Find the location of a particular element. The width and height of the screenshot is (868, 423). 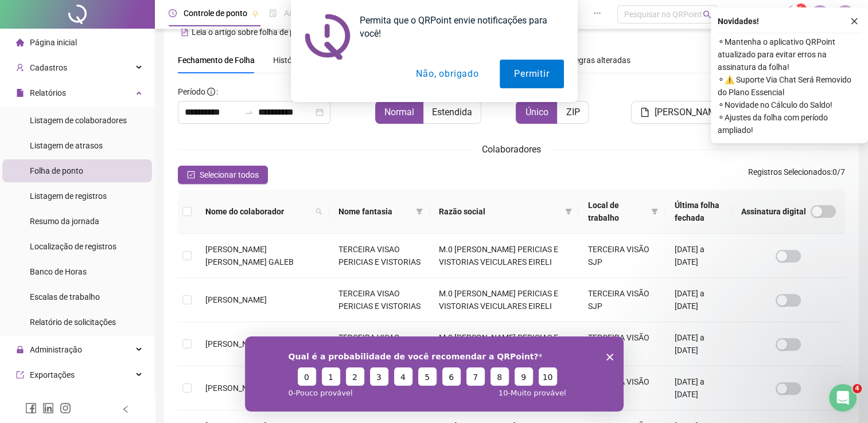

span: swap-right is located at coordinates (249, 113).